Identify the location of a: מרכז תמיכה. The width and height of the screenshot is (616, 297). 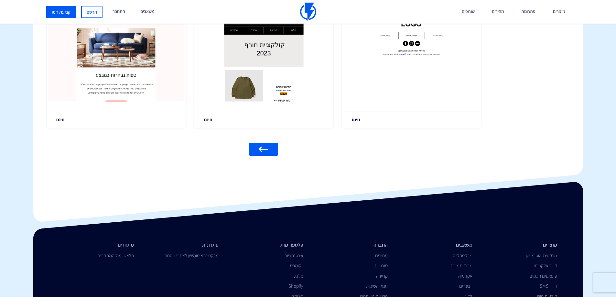
(461, 265).